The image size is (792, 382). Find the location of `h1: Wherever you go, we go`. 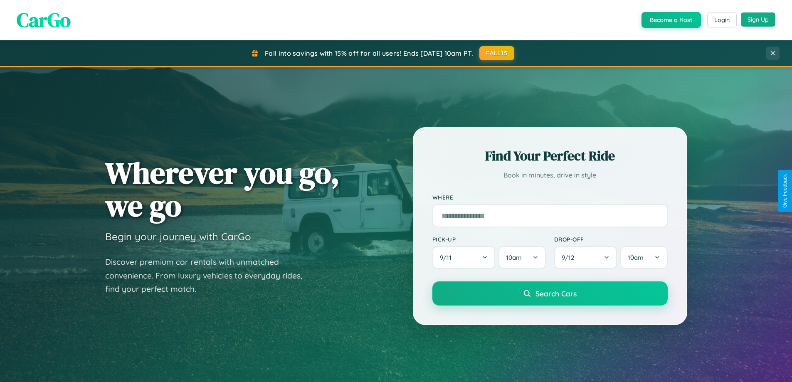

h1: Wherever you go, we go is located at coordinates (222, 189).